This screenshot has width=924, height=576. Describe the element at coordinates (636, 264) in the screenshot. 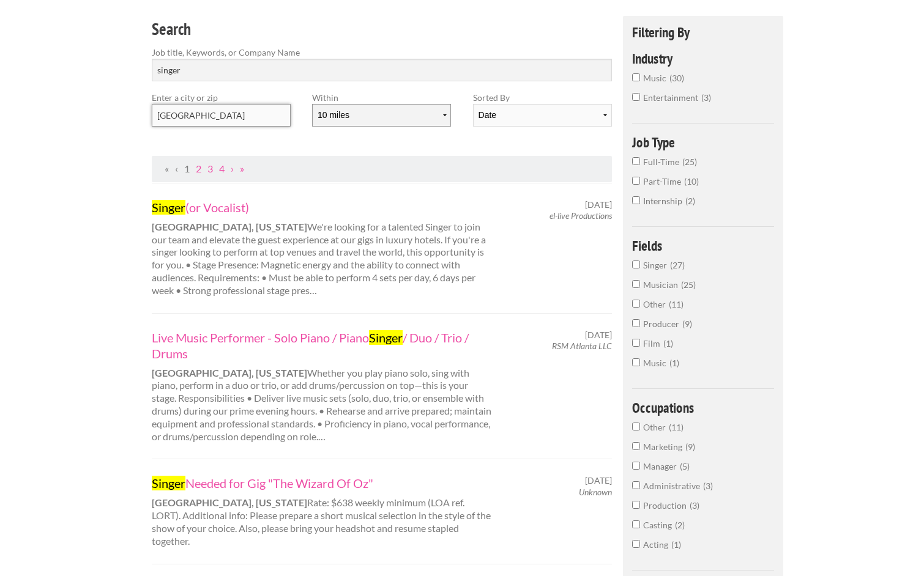

I see `input: Singer27` at that location.